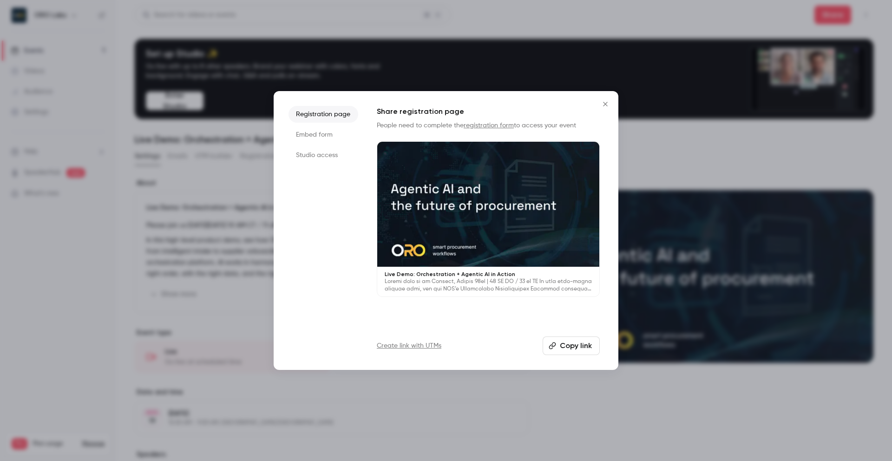  What do you see at coordinates (323, 135) in the screenshot?
I see `li: Embed form` at bounding box center [323, 135].